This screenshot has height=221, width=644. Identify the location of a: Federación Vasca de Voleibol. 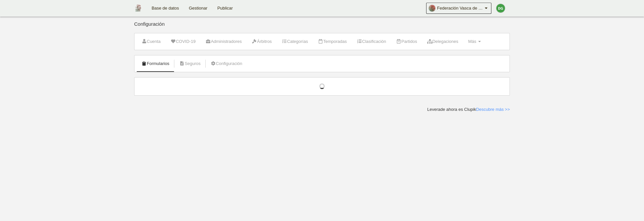
(459, 8).